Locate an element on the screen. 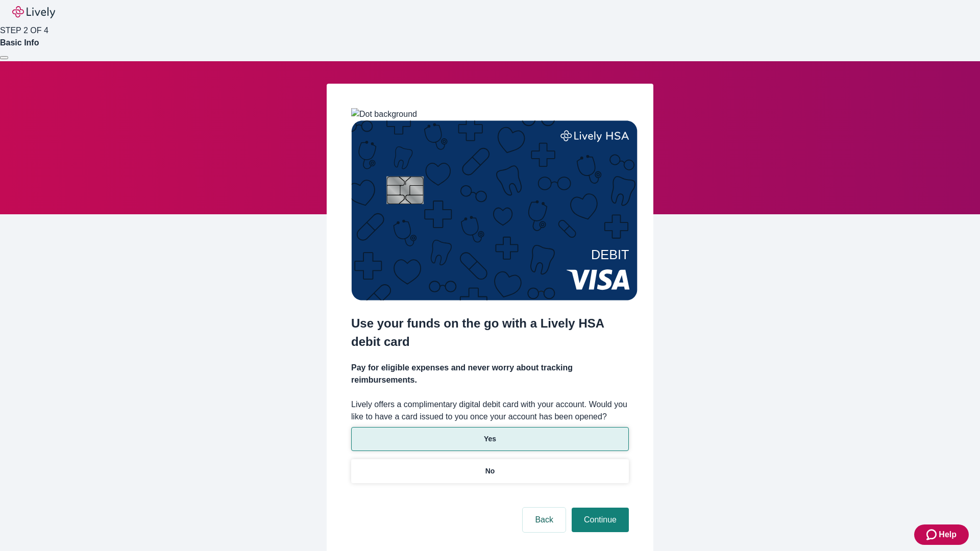  h4: Pay for eligible expenses and never worry about tracking reimbursements. is located at coordinates (490, 374).